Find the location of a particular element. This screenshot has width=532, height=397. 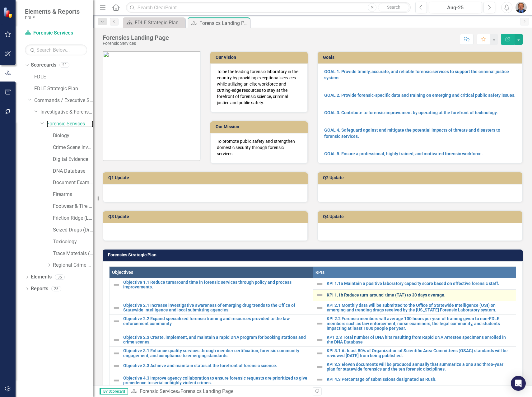

img: Chris Hendry is located at coordinates (521, 7).